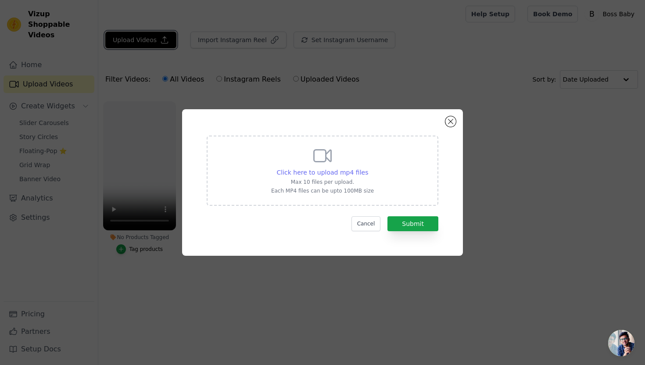 Image resolution: width=645 pixels, height=365 pixels. What do you see at coordinates (622, 343) in the screenshot?
I see `div: Open chat` at bounding box center [622, 343].